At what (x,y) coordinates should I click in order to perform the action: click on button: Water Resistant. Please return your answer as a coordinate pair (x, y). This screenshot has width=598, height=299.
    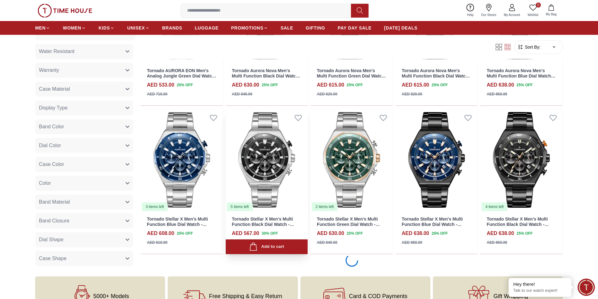
    Looking at the image, I should click on (84, 52).